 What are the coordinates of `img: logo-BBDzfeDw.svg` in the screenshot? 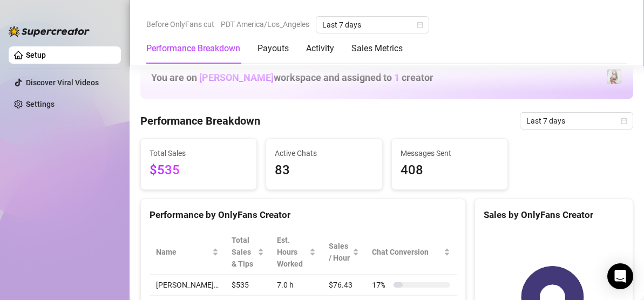 It's located at (49, 31).